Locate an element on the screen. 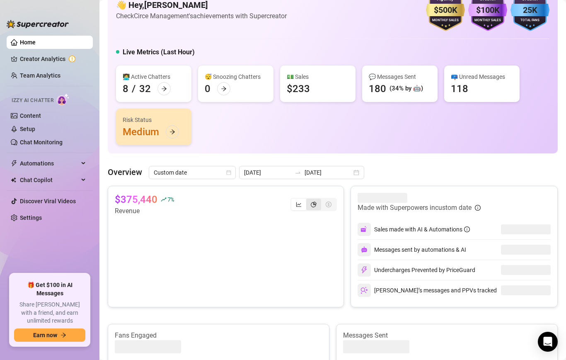 This screenshot has width=566, height=360. img: logo-BBDzfeDw.svg is located at coordinates (38, 24).